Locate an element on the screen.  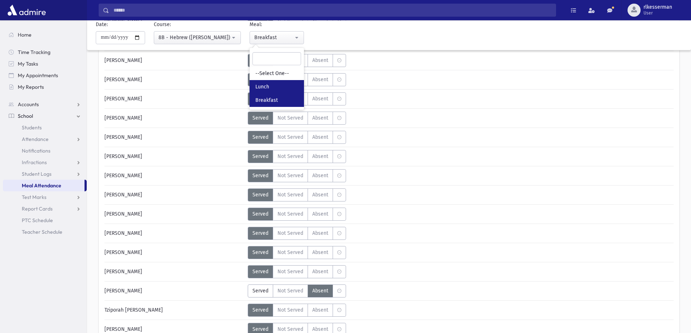
a: Students is located at coordinates (45, 128).